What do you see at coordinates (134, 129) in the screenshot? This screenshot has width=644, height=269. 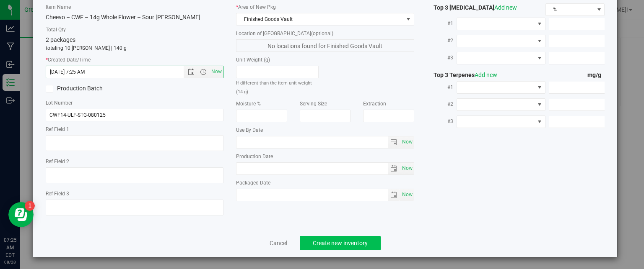 I see `label: Ref Field 1` at bounding box center [134, 129].